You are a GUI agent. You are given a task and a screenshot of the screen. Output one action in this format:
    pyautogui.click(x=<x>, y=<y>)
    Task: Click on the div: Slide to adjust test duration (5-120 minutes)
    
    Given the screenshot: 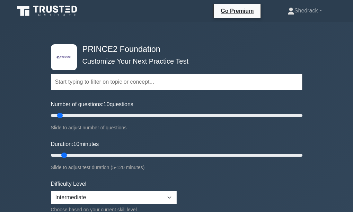 What is the action you would take?
    pyautogui.click(x=177, y=168)
    